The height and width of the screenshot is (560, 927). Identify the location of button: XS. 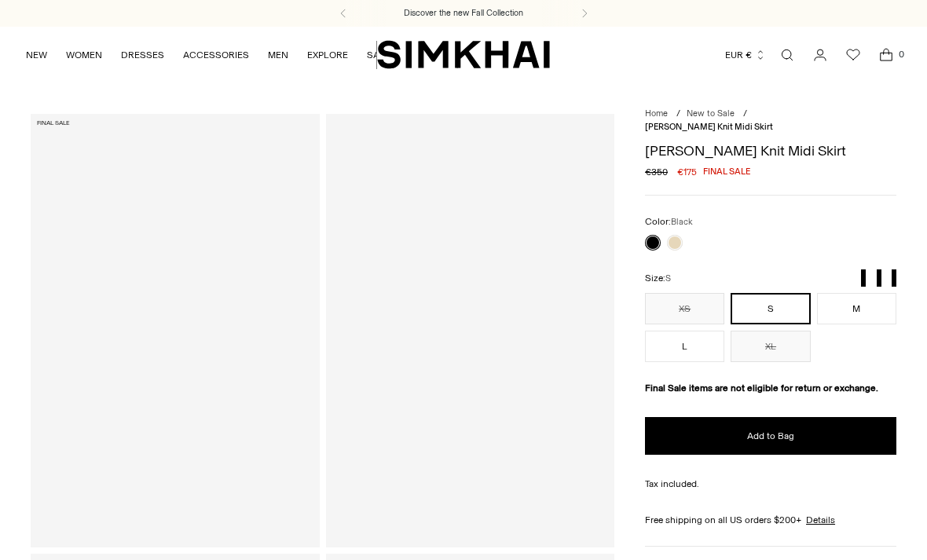
(685, 308).